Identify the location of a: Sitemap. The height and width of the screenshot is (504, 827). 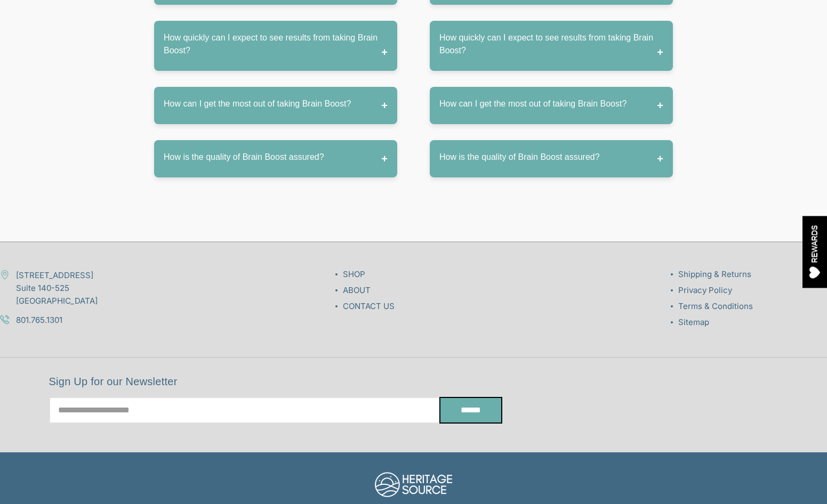
(694, 322).